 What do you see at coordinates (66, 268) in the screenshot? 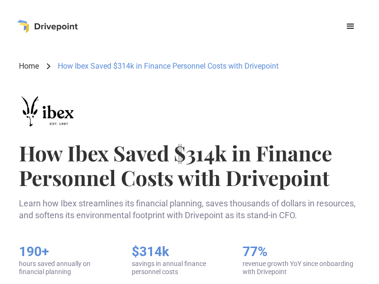
I see `div: hours saved annually on financial planning` at bounding box center [66, 268].